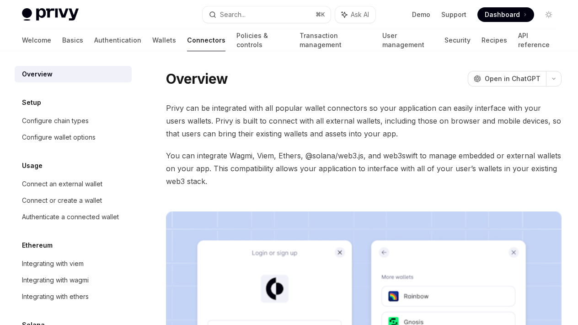 Image resolution: width=578 pixels, height=325 pixels. Describe the element at coordinates (37, 40) in the screenshot. I see `a: Welcome` at that location.